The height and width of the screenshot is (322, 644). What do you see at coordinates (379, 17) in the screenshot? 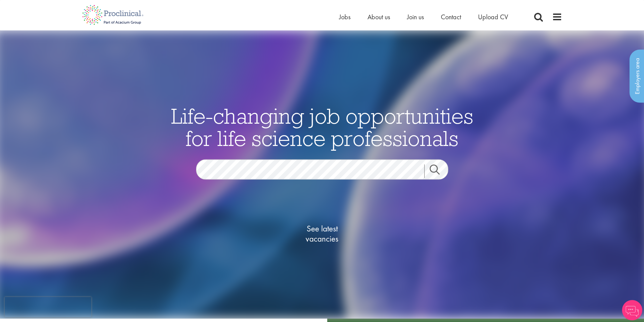
I see `a: About us` at bounding box center [379, 17].